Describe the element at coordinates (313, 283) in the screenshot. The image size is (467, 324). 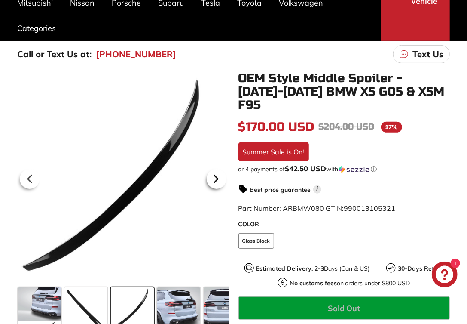
I see `strong: No customs fees` at that location.